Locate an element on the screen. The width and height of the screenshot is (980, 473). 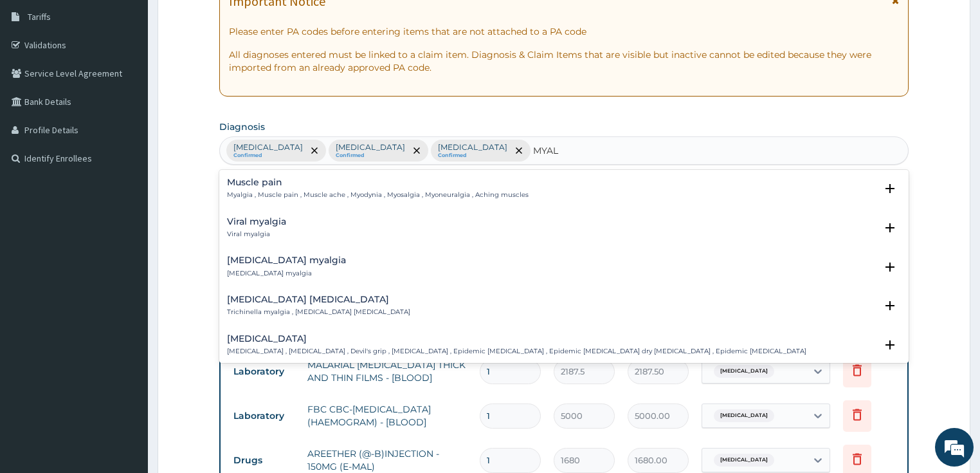
td: Drugs is located at coordinates (263, 460).